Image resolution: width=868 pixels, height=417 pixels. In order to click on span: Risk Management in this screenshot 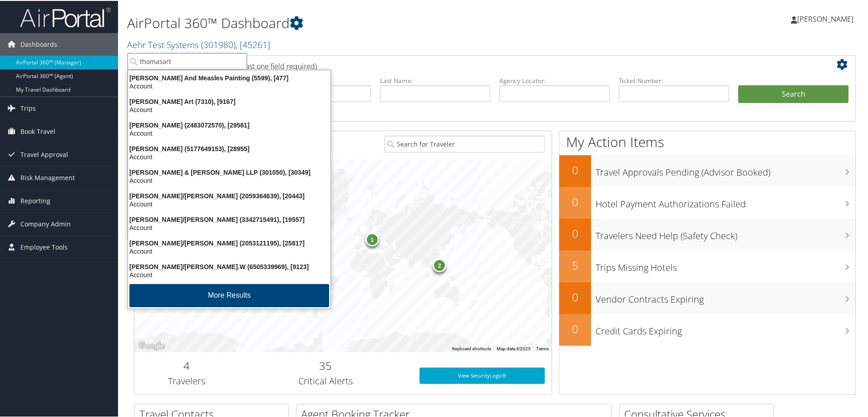, I will do `click(47, 177)`.